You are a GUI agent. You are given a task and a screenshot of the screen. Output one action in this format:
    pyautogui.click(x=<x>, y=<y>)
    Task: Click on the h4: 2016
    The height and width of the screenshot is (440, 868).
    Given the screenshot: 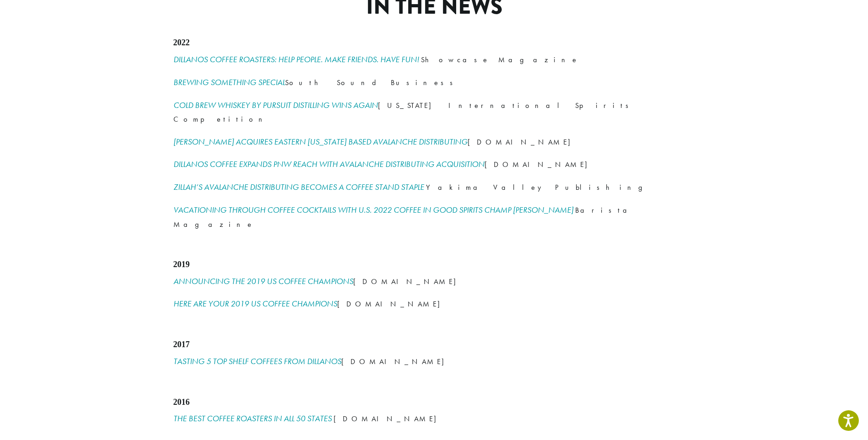 What is the action you would take?
    pyautogui.click(x=434, y=403)
    